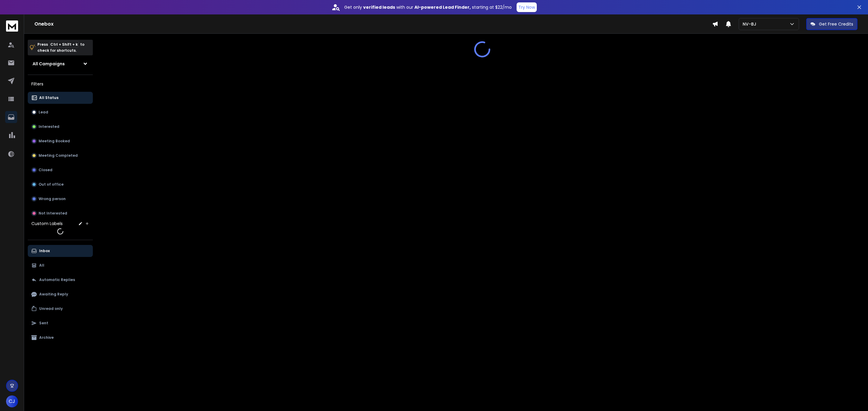 This screenshot has width=868, height=411. Describe the element at coordinates (60, 309) in the screenshot. I see `button: Unread only` at that location.